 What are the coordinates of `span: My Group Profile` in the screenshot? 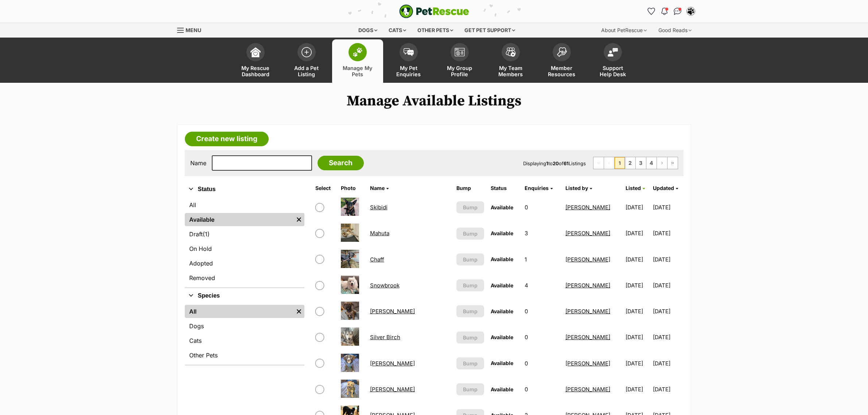 It's located at (460, 71).